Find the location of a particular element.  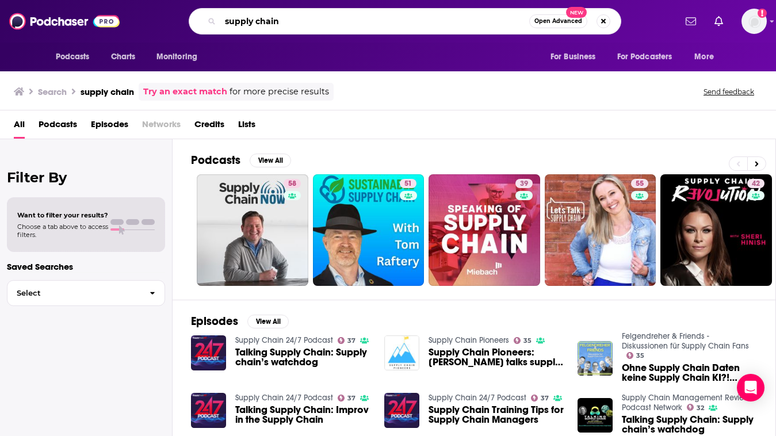

a: Felgendreher & Friends - Diskussionen für Supply Chain Fans is located at coordinates (685, 341).